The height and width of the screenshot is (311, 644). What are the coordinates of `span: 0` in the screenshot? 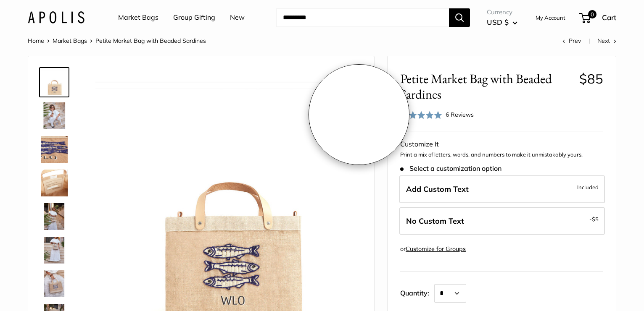 It's located at (592, 15).